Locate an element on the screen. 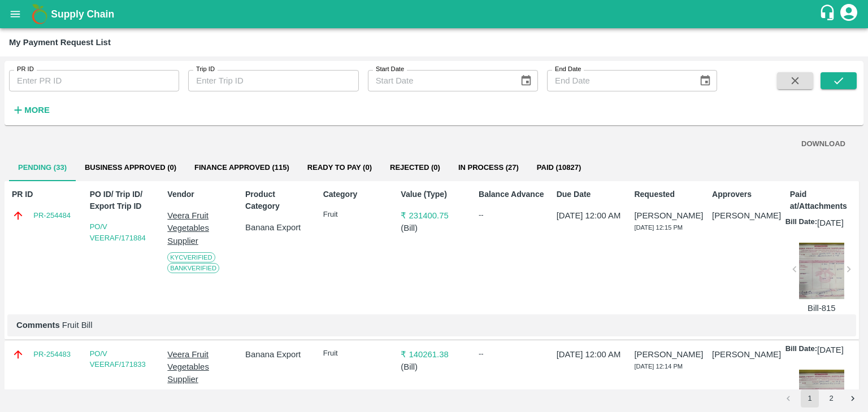  input: Enter Trip ID is located at coordinates (273, 80).